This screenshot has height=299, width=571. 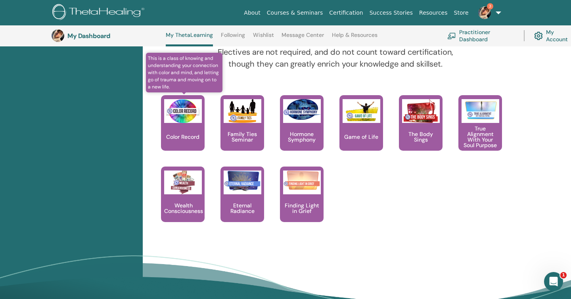 What do you see at coordinates (354, 38) in the screenshot?
I see `a: Help & Resources` at bounding box center [354, 38].